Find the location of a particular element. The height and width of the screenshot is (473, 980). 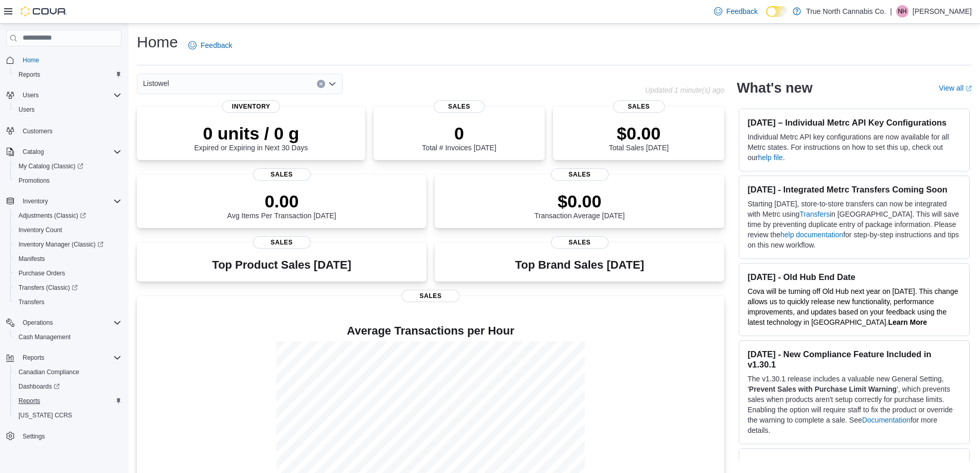

button: Inventory Count is located at coordinates (68, 230).